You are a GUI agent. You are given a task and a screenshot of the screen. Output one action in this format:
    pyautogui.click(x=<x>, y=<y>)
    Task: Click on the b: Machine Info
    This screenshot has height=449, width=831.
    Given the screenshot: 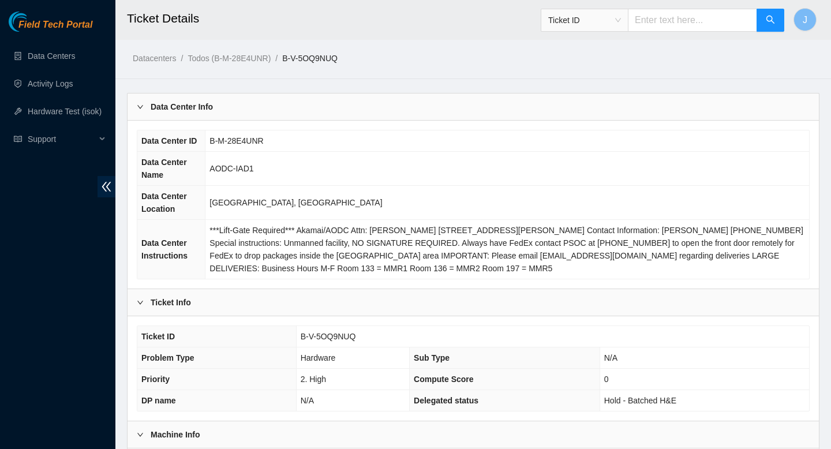 What is the action you would take?
    pyautogui.click(x=176, y=435)
    